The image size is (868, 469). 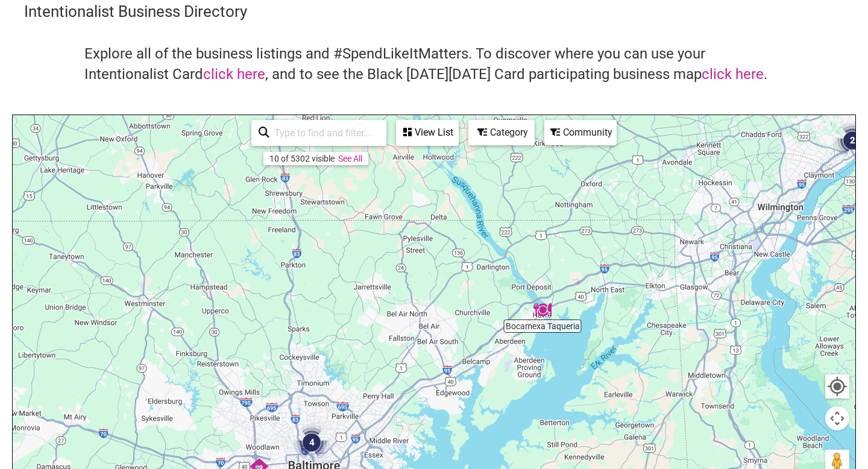 I want to click on input: Type to find and filter..., so click(x=324, y=133).